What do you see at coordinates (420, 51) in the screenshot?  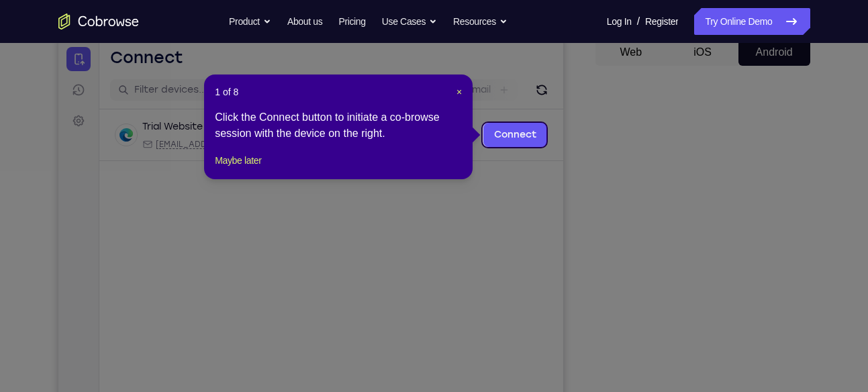 I see `label: Email` at bounding box center [420, 51].